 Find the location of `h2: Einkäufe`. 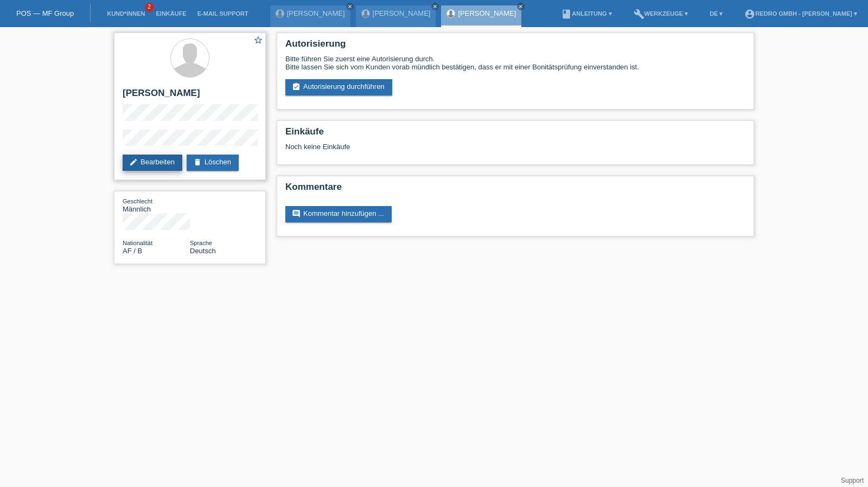

h2: Einkäufe is located at coordinates (515, 134).